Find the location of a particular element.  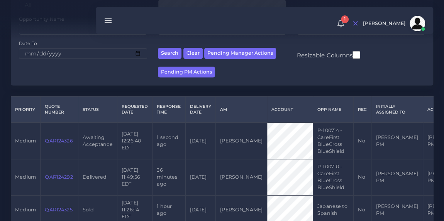

a: 1 is located at coordinates (340, 24).